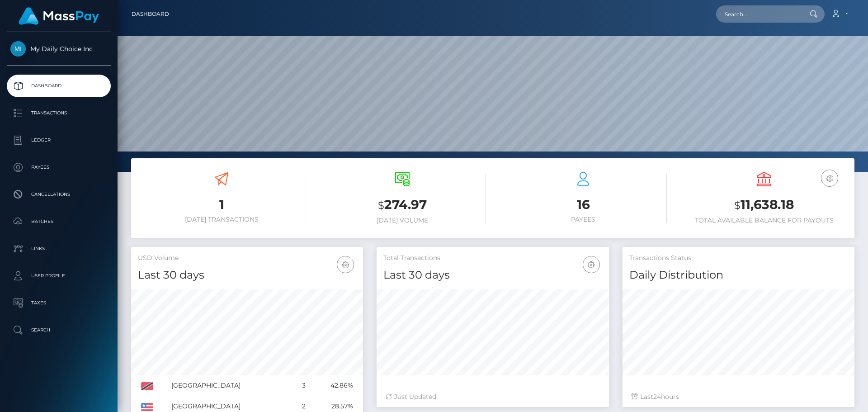 This screenshot has width=868, height=412. What do you see at coordinates (738, 258) in the screenshot?
I see `h5: Transactions Status` at bounding box center [738, 258].